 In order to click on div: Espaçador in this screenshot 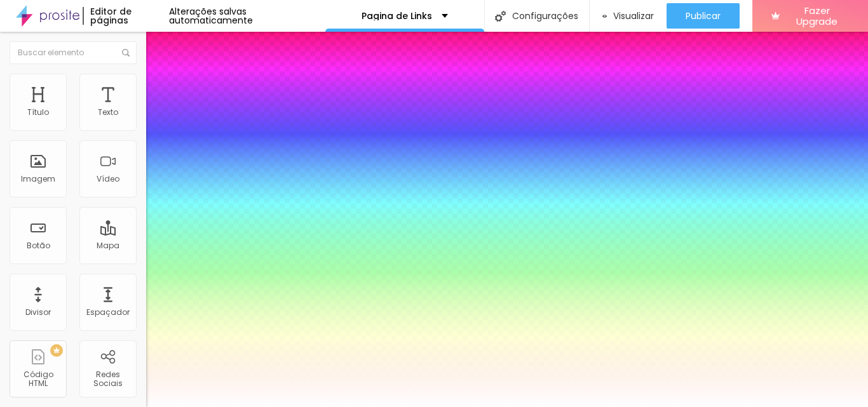, I will do `click(108, 313)`.